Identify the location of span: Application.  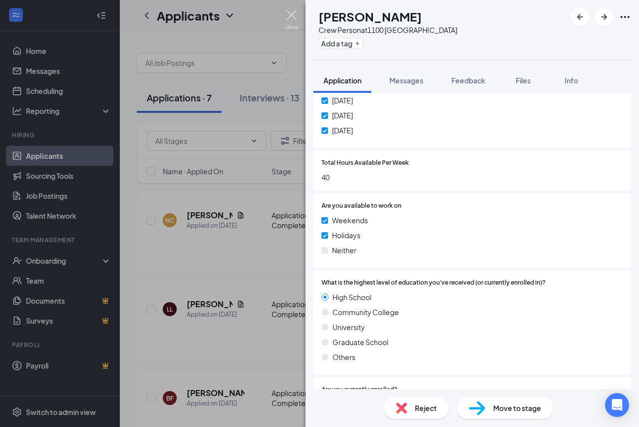
(343, 80).